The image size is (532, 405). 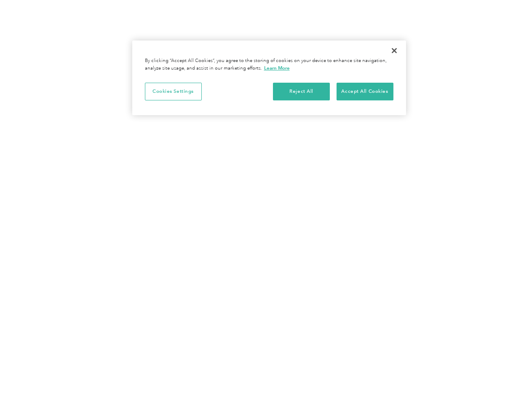 What do you see at coordinates (365, 91) in the screenshot?
I see `button: Accept All Cookies` at bounding box center [365, 91].